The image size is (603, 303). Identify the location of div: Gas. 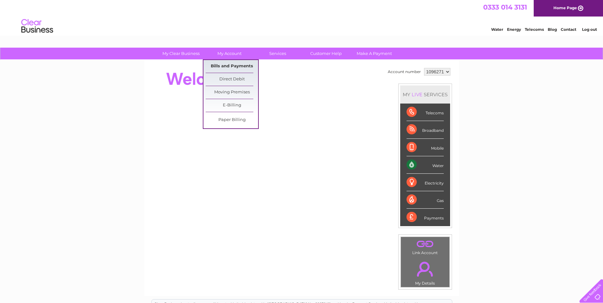
(425, 200).